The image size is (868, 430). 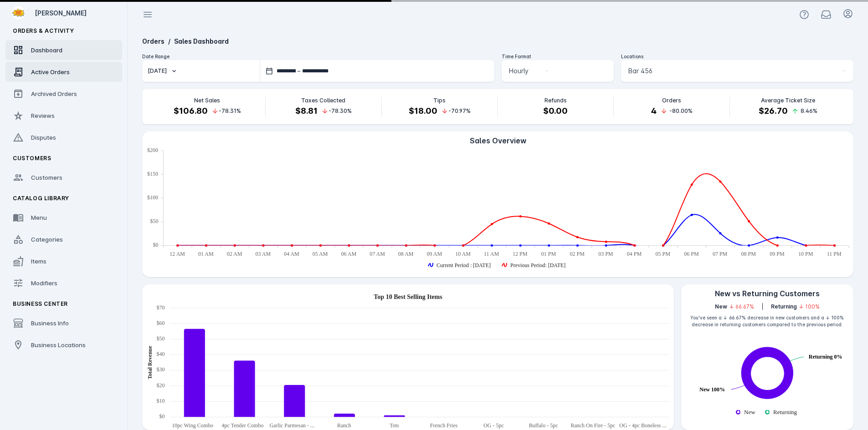 What do you see at coordinates (767, 322) in the screenshot?
I see `div: You've seen a ↓ 66.67% decrease in new customers and a ↓ 100% decrease in returning customers com...` at bounding box center [767, 322].